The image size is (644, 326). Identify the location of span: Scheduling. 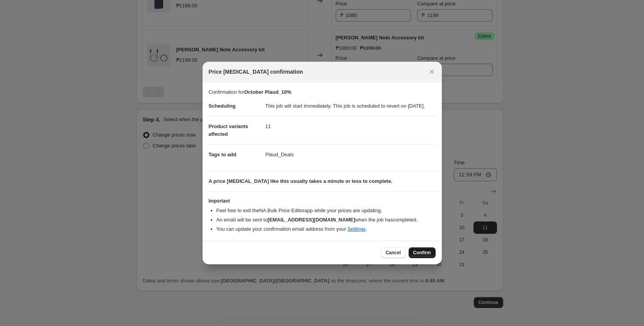
(222, 106).